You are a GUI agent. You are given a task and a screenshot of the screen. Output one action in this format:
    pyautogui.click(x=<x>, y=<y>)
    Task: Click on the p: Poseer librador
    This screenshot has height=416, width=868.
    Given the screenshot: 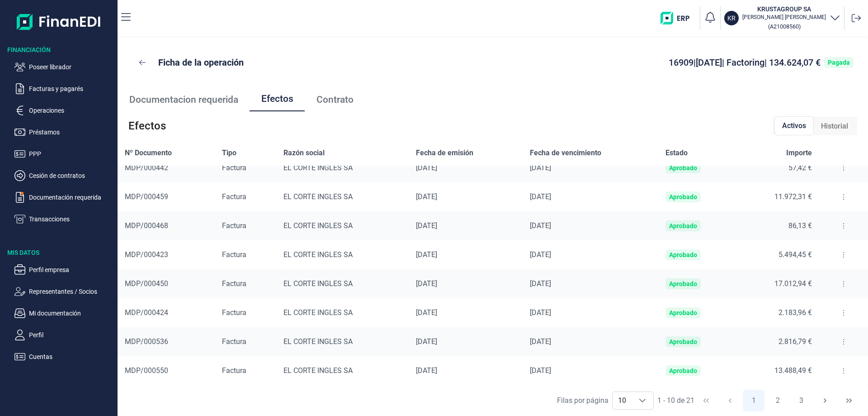 What is the action you would take?
    pyautogui.click(x=71, y=67)
    